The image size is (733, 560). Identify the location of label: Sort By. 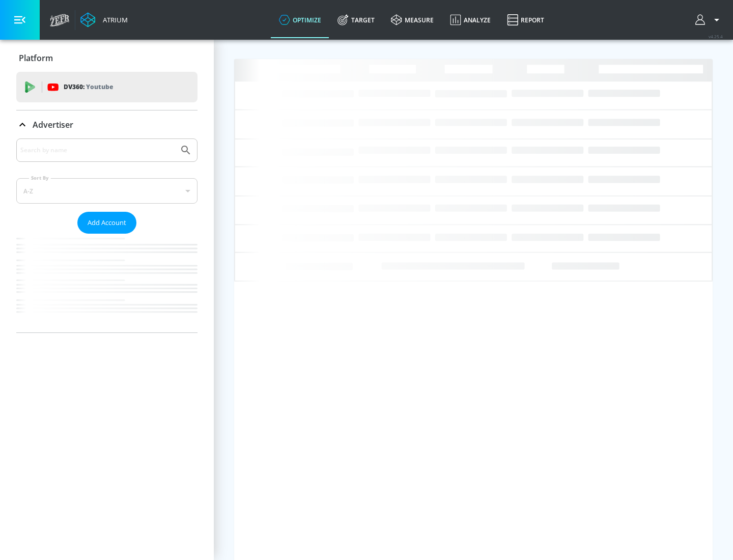
(40, 178).